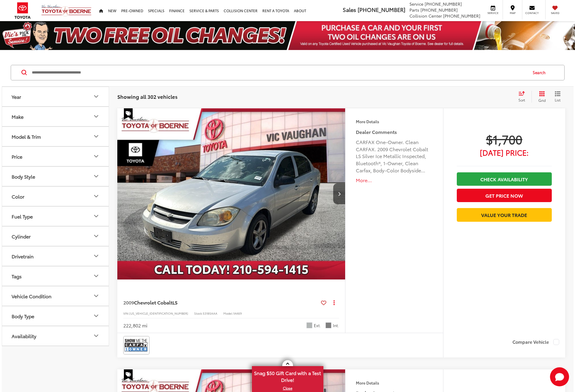 This screenshot has width=575, height=392. What do you see at coordinates (521, 100) in the screenshot?
I see `span: Sort` at bounding box center [521, 100].